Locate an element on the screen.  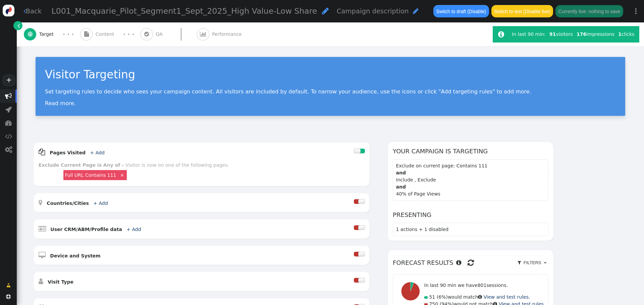
section: Exclude on current page: Contains 111 Include , Exclude 40% of Page Views is located at coordinates (471, 180).